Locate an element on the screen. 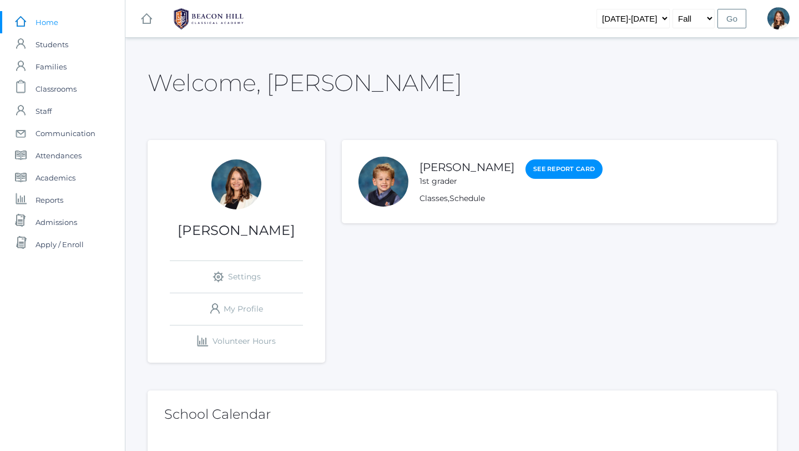 This screenshot has height=451, width=799. span: Communication is located at coordinates (65, 133).